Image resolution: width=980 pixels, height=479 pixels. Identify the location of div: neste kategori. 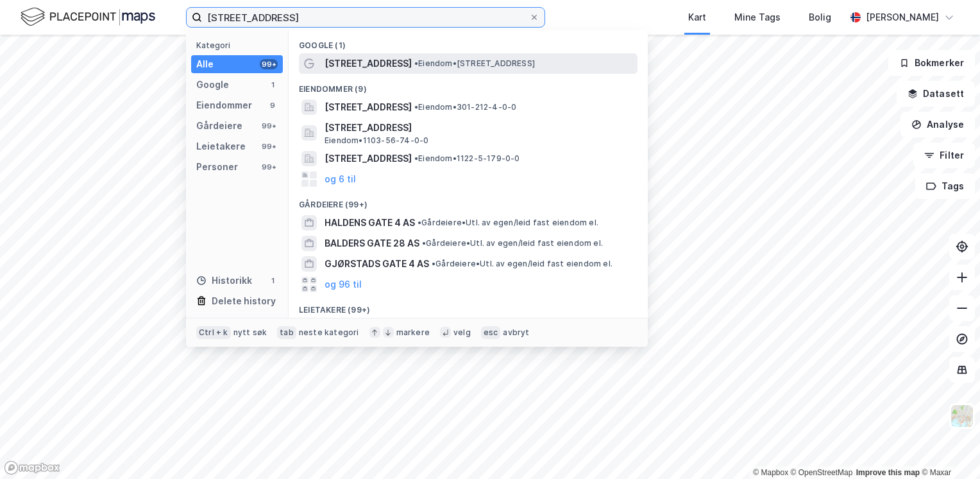
(329, 332).